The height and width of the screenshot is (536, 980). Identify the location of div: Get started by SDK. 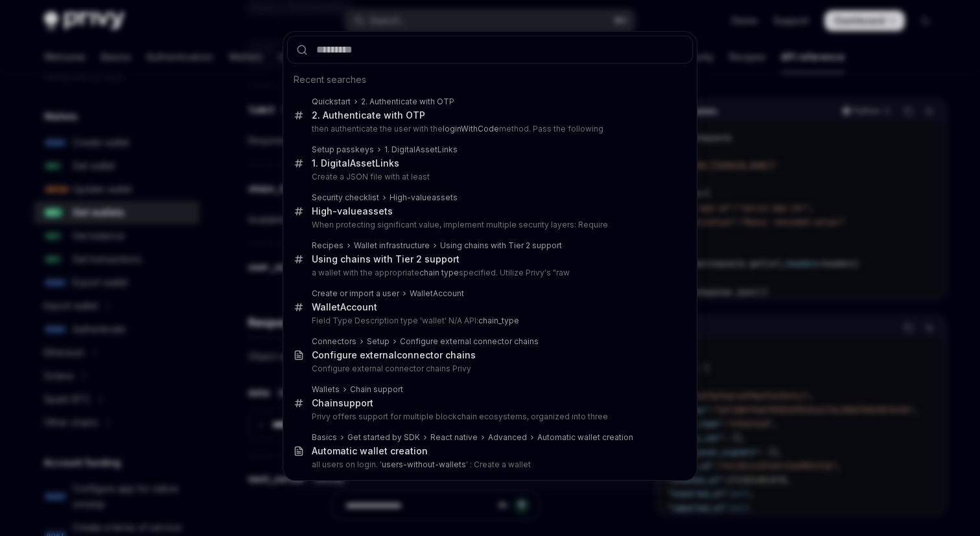
(384, 437).